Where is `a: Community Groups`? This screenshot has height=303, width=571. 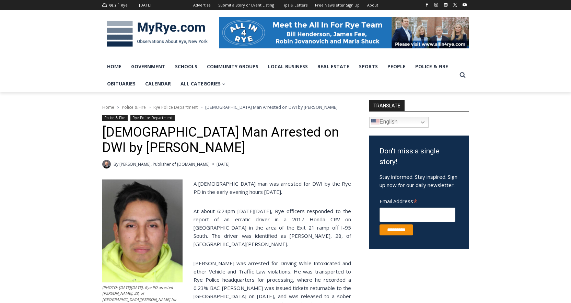
a: Community Groups is located at coordinates (233, 67).